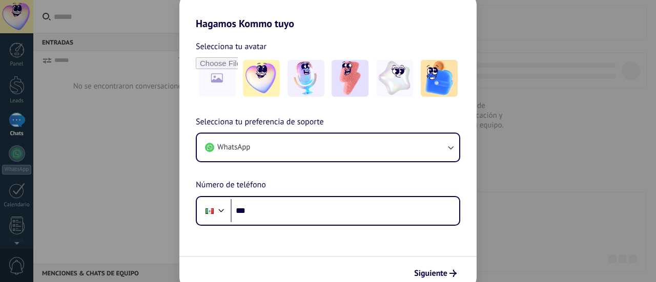 The height and width of the screenshot is (282, 656). Describe the element at coordinates (350, 78) in the screenshot. I see `img: -3.jpeg` at that location.